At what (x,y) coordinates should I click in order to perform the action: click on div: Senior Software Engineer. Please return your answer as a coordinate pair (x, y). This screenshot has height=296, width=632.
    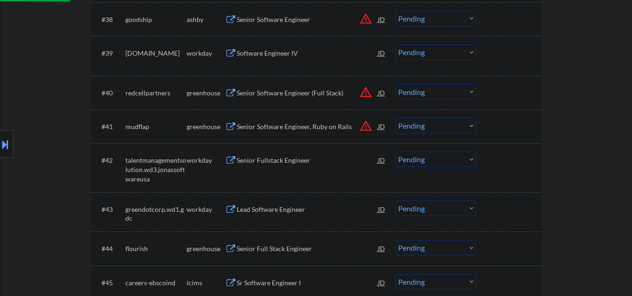
    Looking at the image, I should click on (307, 20).